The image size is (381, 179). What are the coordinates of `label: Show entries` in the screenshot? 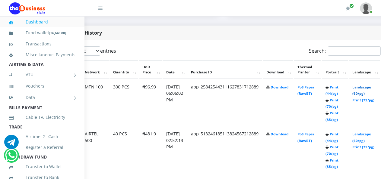 It's located at (90, 51).